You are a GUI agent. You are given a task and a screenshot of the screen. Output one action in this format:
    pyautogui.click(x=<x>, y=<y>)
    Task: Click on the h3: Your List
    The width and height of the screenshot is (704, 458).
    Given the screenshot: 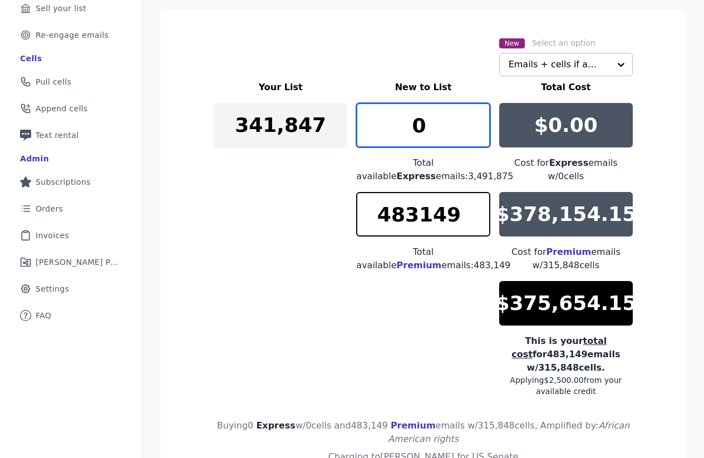 What is the action you would take?
    pyautogui.click(x=281, y=87)
    